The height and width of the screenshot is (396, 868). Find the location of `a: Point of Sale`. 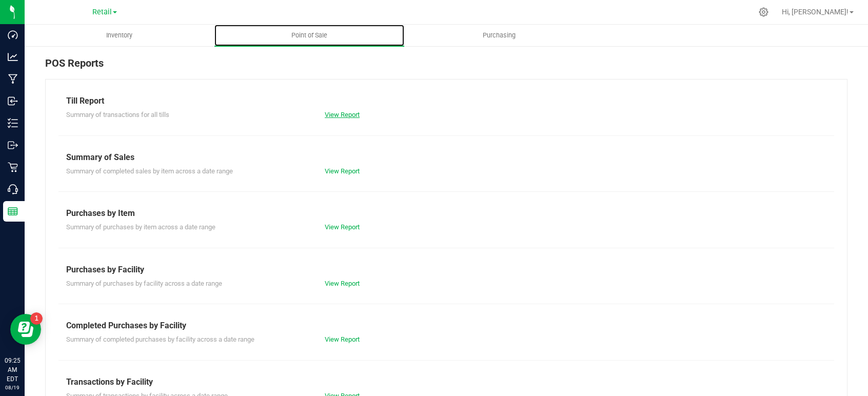

a: Point of Sale is located at coordinates (309, 36).